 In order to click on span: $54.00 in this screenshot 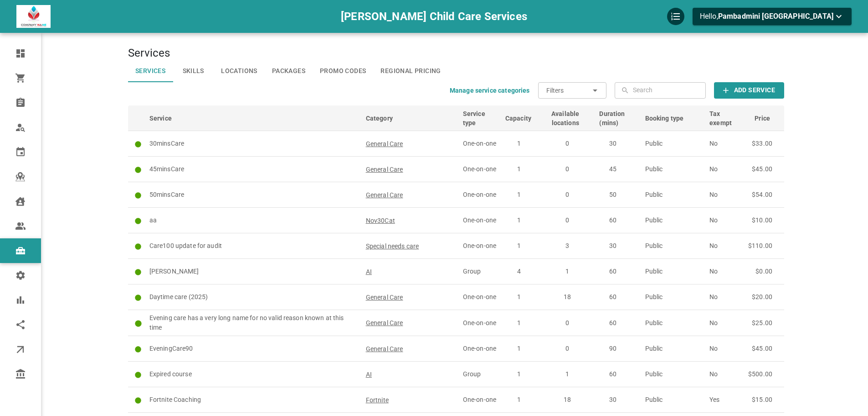, I will do `click(762, 194)`.